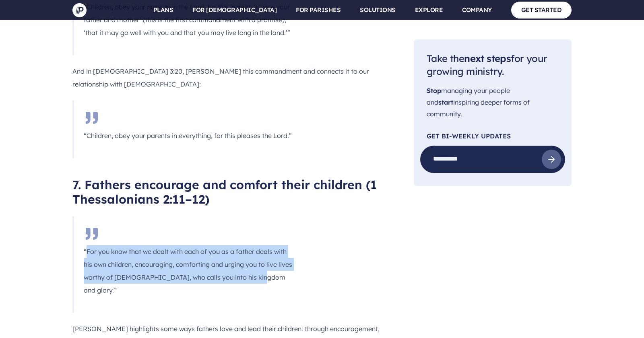 The height and width of the screenshot is (338, 644). Describe the element at coordinates (486, 65) in the screenshot. I see `span: Take the for your growing ministry.` at that location.